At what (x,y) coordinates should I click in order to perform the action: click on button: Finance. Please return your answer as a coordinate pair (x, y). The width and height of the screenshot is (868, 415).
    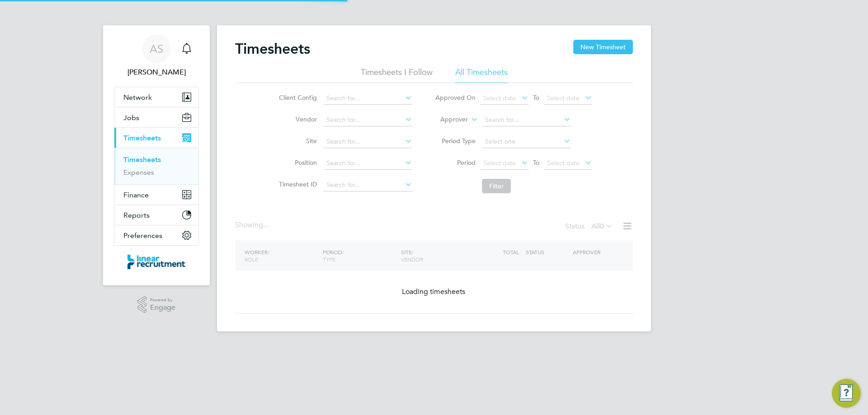
    Looking at the image, I should click on (156, 195).